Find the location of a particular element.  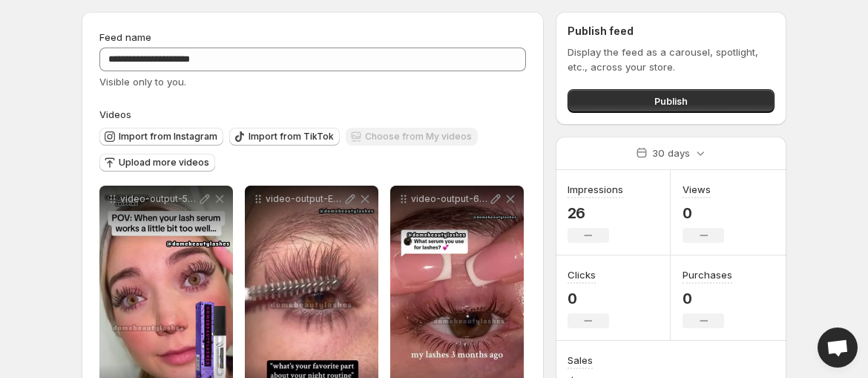

p: video-output-E46D040E-08F9-4B43-A2B5-69F1A4354C6D is located at coordinates (305, 199).